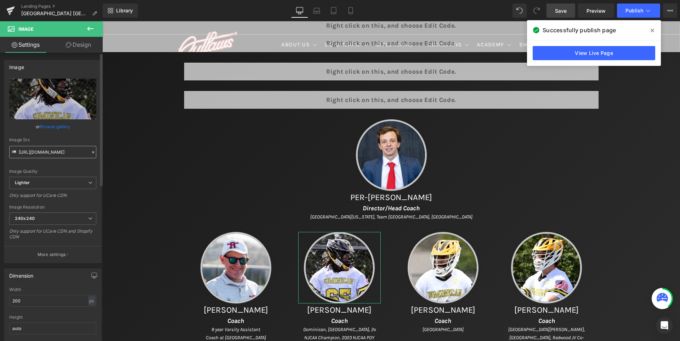  What do you see at coordinates (334, 11) in the screenshot?
I see `a: Tablet` at bounding box center [334, 11].